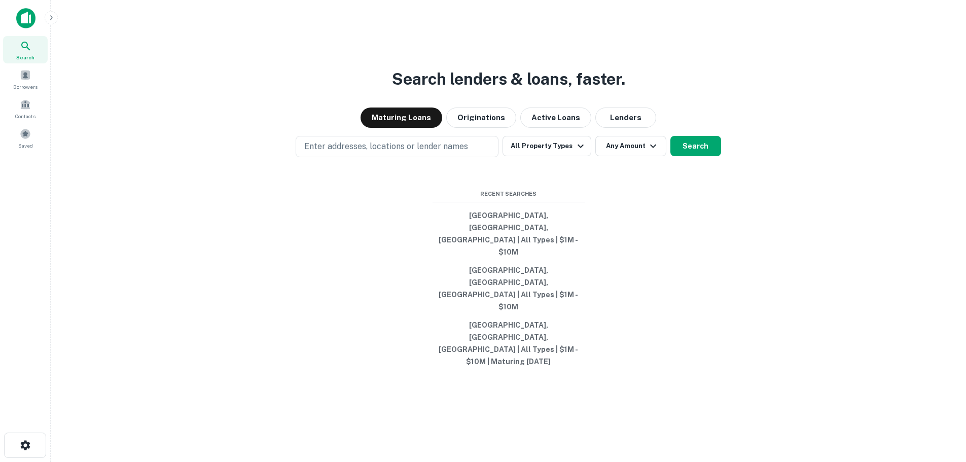 Image resolution: width=966 pixels, height=462 pixels. What do you see at coordinates (25, 145) in the screenshot?
I see `span: Saved` at bounding box center [25, 145].